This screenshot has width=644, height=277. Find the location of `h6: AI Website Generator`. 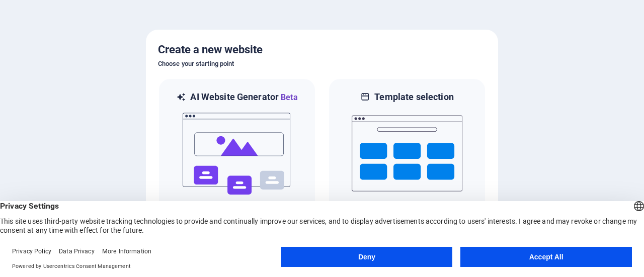

h6: AI Website Generator is located at coordinates (244, 97).